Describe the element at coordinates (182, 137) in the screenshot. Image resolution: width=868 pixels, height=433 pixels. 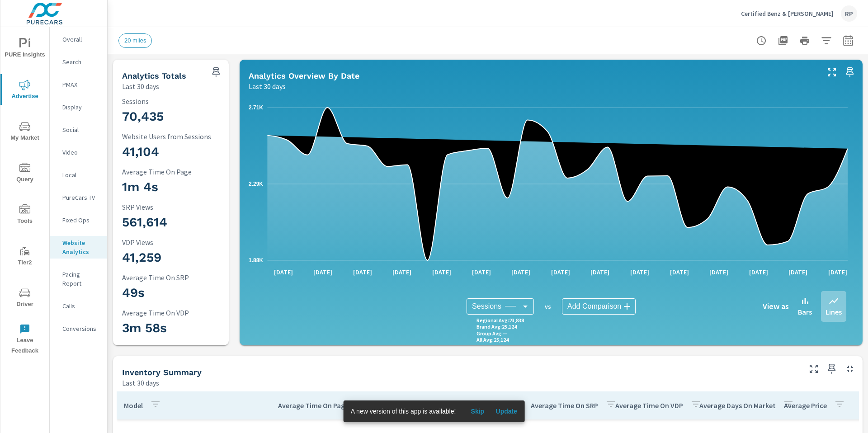
I see `p: Website Users from Sessions` at that location.